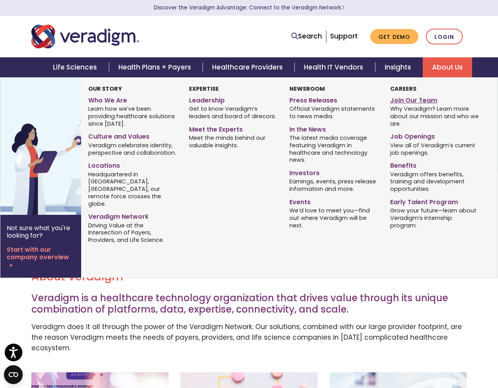  Describe the element at coordinates (435, 164) in the screenshot. I see `a: Benefits` at that location.